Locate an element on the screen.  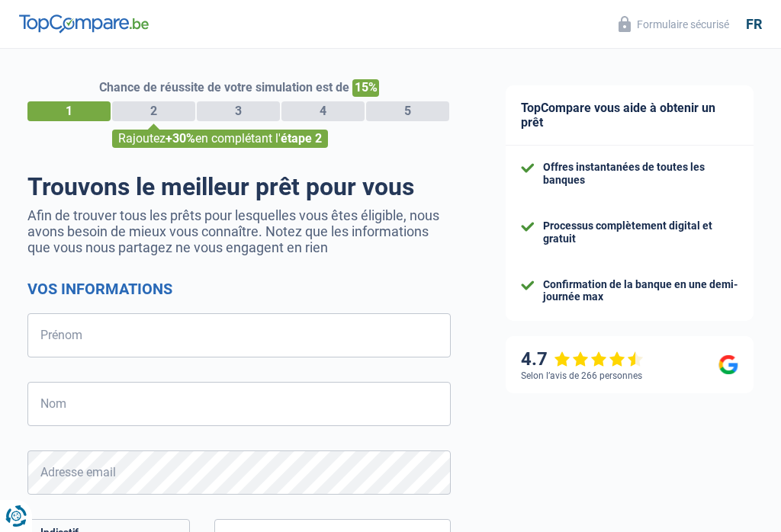
div: 1 is located at coordinates (69, 111).